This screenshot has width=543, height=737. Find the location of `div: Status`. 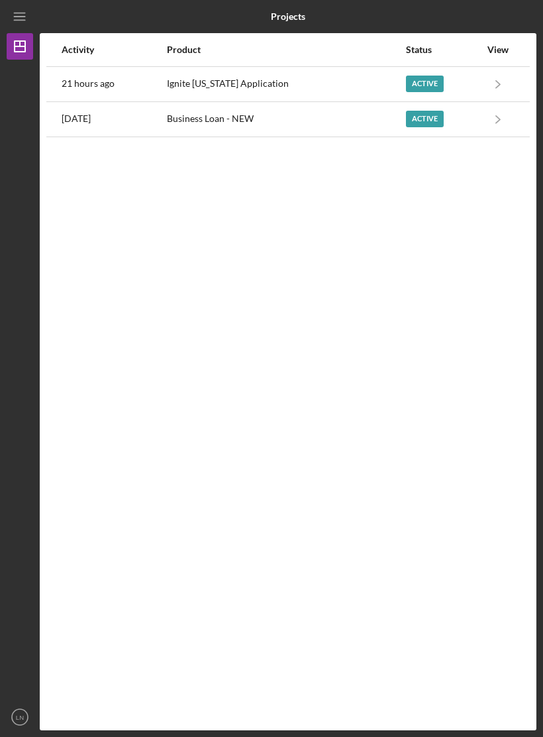

div: Status is located at coordinates (443, 50).